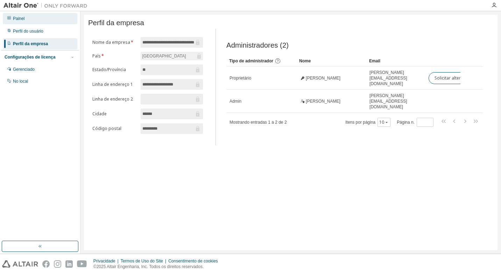 The width and height of the screenshot is (501, 274). Describe the element at coordinates (150, 266) in the screenshot. I see `font: 2025 Altair Engenharia, Inc. Todos os direitos reservados.` at that location.